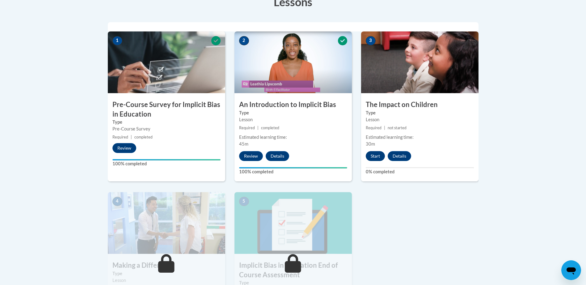  What do you see at coordinates (117, 202) in the screenshot?
I see `span: 4` at bounding box center [117, 202].